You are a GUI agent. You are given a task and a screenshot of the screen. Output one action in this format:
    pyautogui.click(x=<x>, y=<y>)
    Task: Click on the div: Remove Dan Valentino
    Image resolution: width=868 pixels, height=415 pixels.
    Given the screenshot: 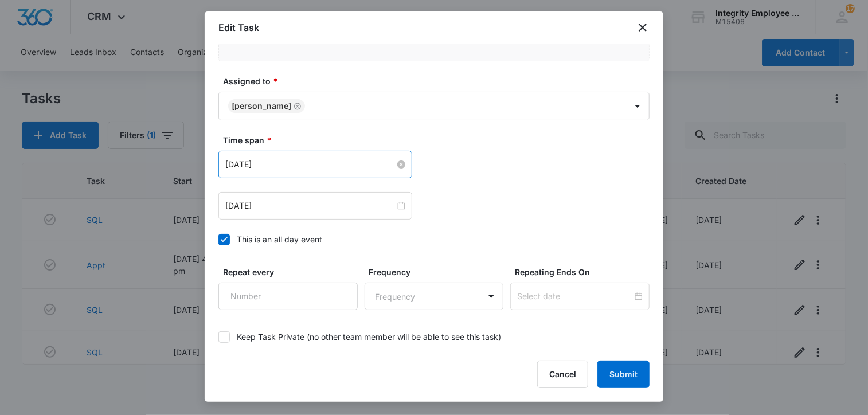 What is the action you would take?
    pyautogui.click(x=296, y=106)
    